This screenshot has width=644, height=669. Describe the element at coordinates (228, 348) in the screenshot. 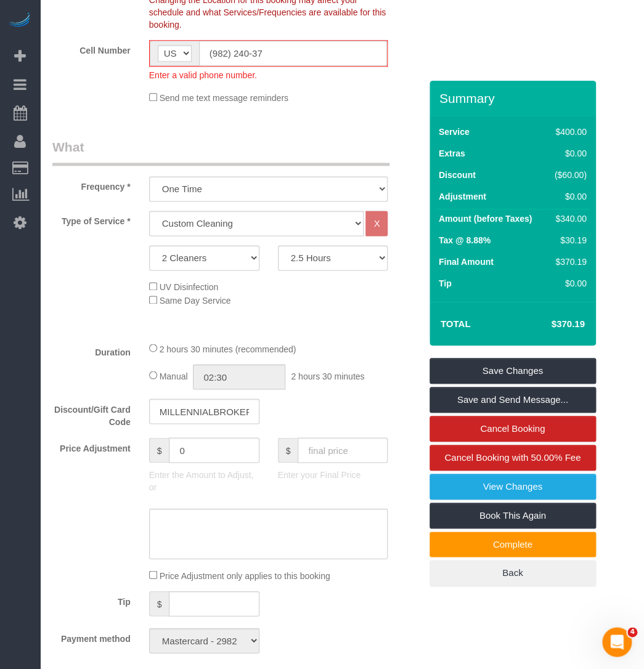

I see `span: 2 hours 30 minutes (recommended)` at that location.